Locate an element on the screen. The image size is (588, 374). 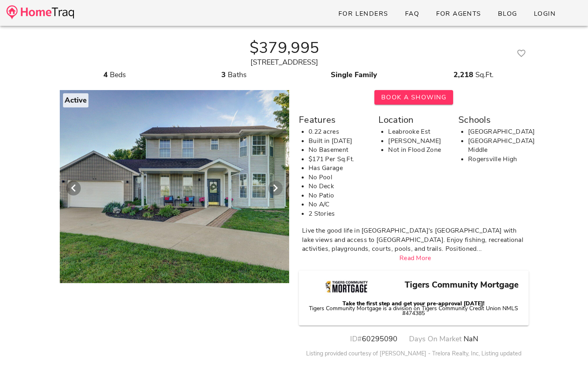
div: Location is located at coordinates (413, 120).